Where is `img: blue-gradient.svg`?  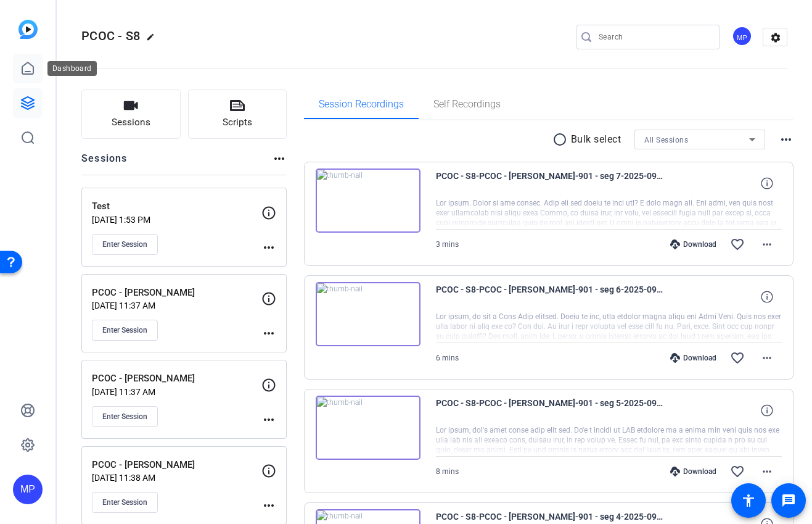
img: blue-gradient.svg is located at coordinates (28, 29).